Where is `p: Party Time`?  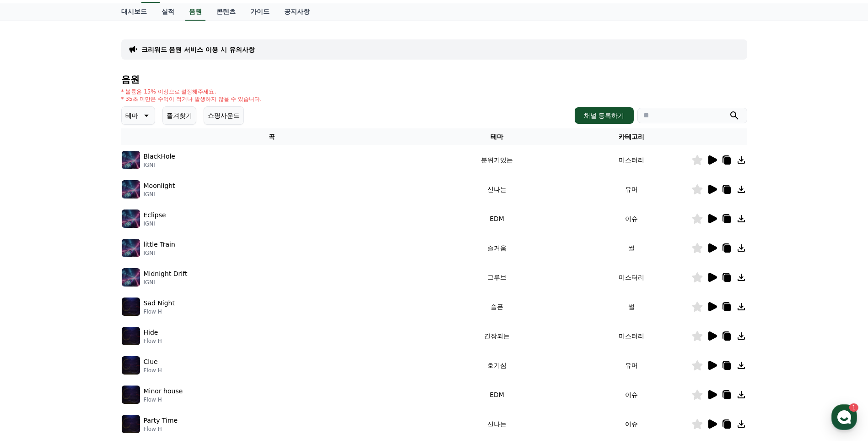
p: Party Time is located at coordinates (161, 420).